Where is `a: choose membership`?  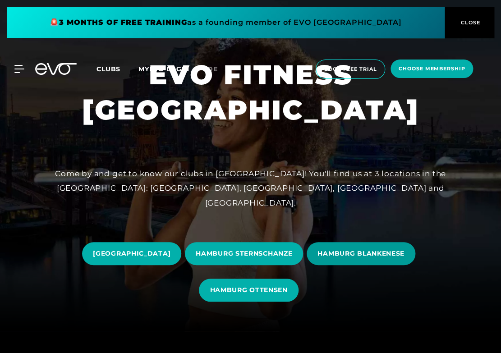
a: choose membership is located at coordinates (432, 69).